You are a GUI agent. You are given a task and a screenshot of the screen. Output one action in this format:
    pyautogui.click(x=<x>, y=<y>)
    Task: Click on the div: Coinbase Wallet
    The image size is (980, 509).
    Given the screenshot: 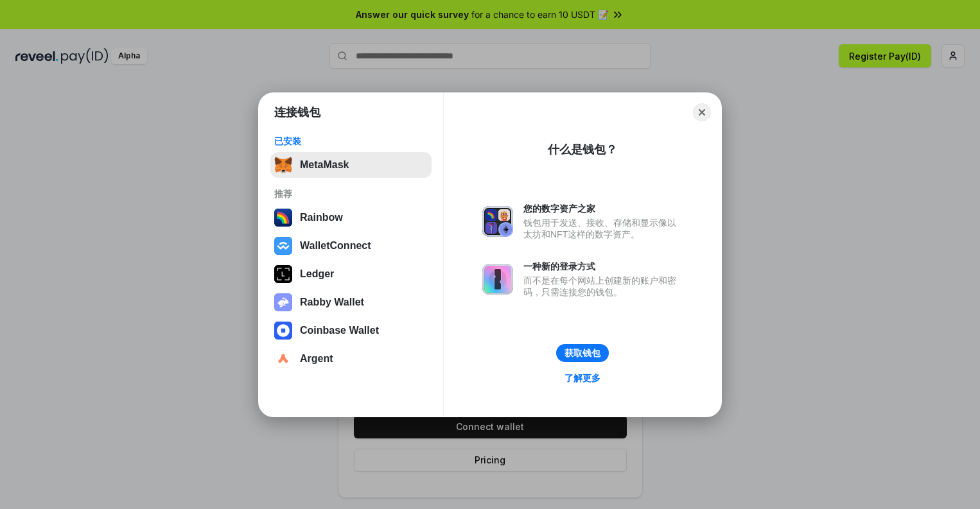 What is the action you would take?
    pyautogui.click(x=339, y=331)
    